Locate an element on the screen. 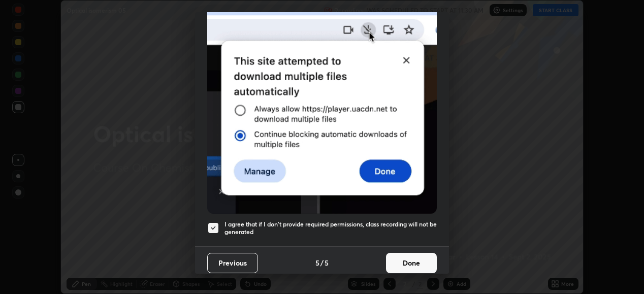 This screenshot has height=294, width=644. h5: I agree that if I don't provide required permissions, class recording will not be generated is located at coordinates (331, 228).